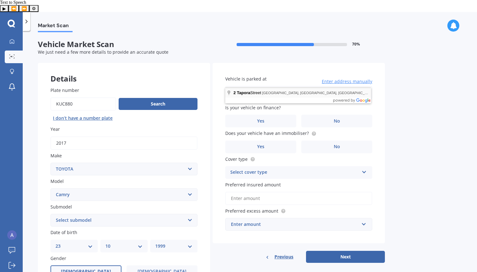 Image resolution: width=477 pixels, height=272 pixels. I want to click on button: Search, so click(158, 104).